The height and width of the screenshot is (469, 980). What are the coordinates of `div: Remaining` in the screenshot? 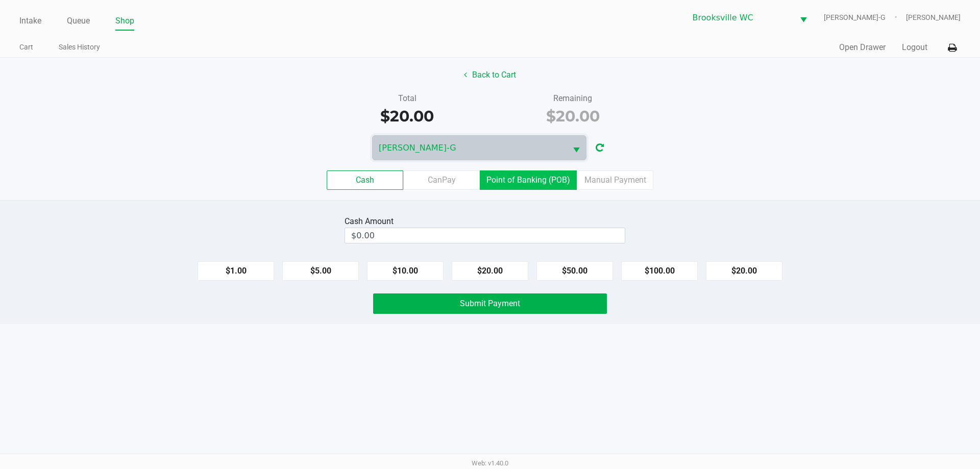 It's located at (573, 98).